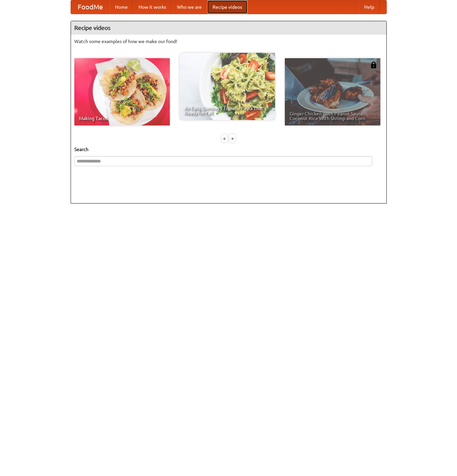 The width and height of the screenshot is (457, 476). What do you see at coordinates (229, 150) in the screenshot?
I see `h5: Search` at bounding box center [229, 150].